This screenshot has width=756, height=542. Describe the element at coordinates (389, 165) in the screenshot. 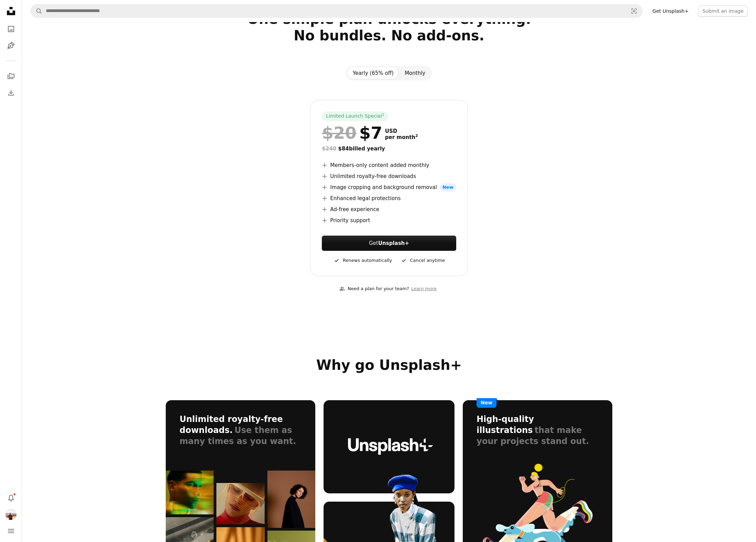

I see `li: Members-only content added monthly` at that location.